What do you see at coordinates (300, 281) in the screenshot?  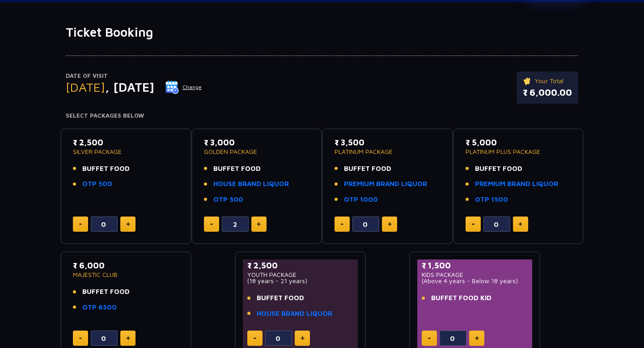 I see `p: (18 years - 21 years)` at bounding box center [300, 281].